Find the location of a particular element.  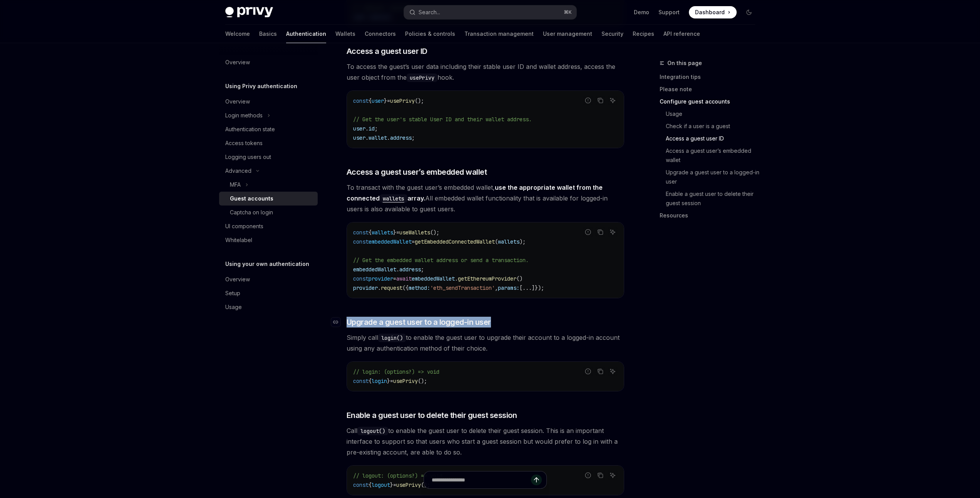

a: Authentication is located at coordinates (306, 34).